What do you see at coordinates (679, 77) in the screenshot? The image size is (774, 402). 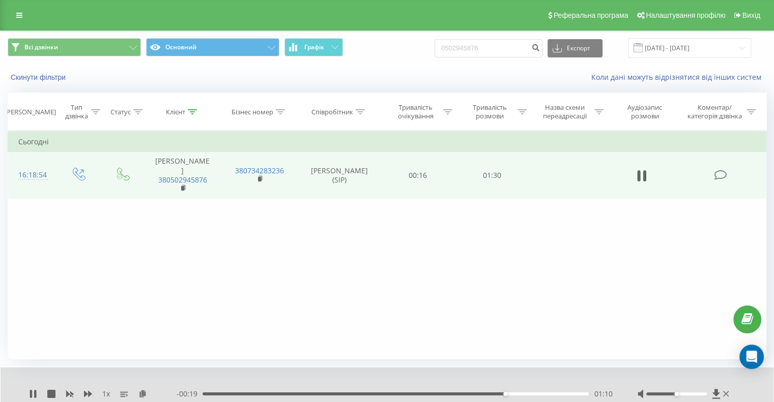 I see `a: Коли дані можуть відрізнятися вiд інших систем` at bounding box center [679, 77].